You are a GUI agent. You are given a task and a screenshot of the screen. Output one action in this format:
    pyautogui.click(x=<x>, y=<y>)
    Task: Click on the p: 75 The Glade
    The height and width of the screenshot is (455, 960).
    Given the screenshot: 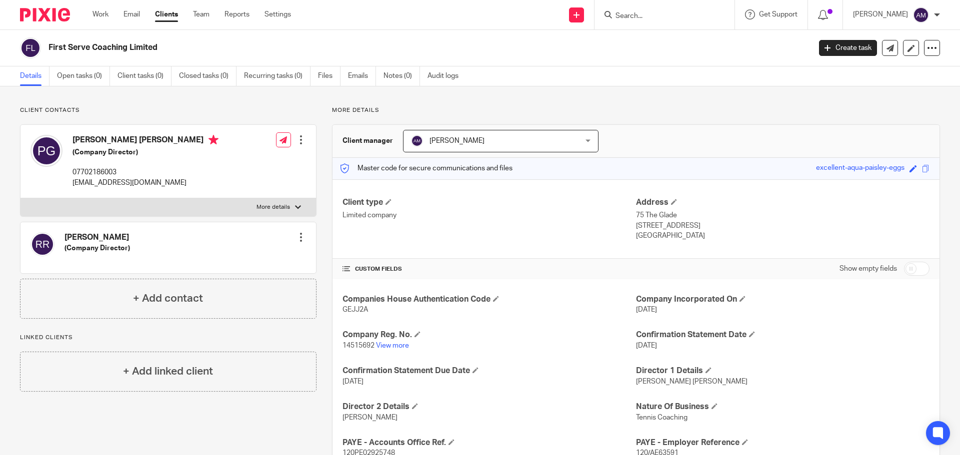 What is the action you would take?
    pyautogui.click(x=782, y=215)
    